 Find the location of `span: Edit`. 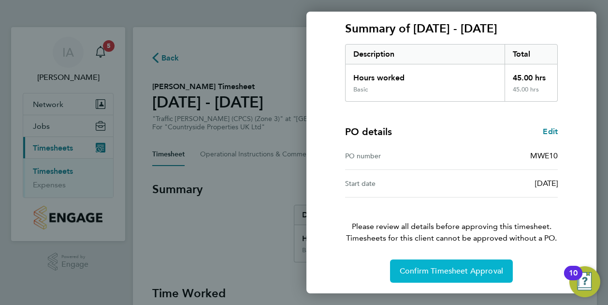

span: Edit is located at coordinates (550, 131).